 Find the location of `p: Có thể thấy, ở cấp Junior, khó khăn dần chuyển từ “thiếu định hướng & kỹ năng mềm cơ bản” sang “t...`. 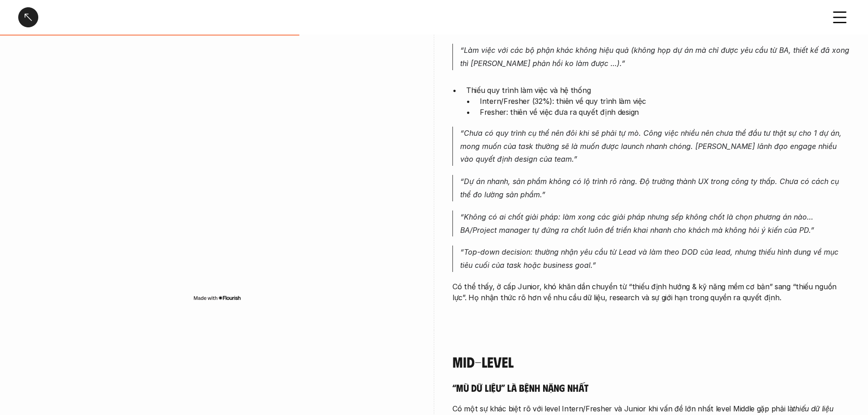

p: Có thể thấy, ở cấp Junior, khó khăn dần chuyển từ “thiếu định hướng & kỹ năng mềm cơ bản” sang “t... is located at coordinates (651, 292).